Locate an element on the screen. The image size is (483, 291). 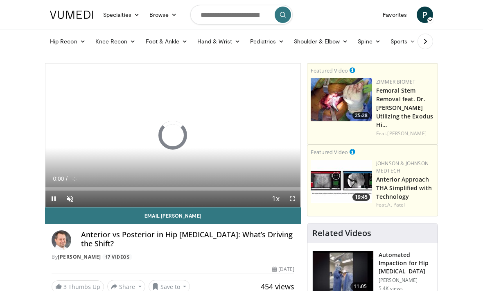
span: 25:28 is located at coordinates (361, 116).